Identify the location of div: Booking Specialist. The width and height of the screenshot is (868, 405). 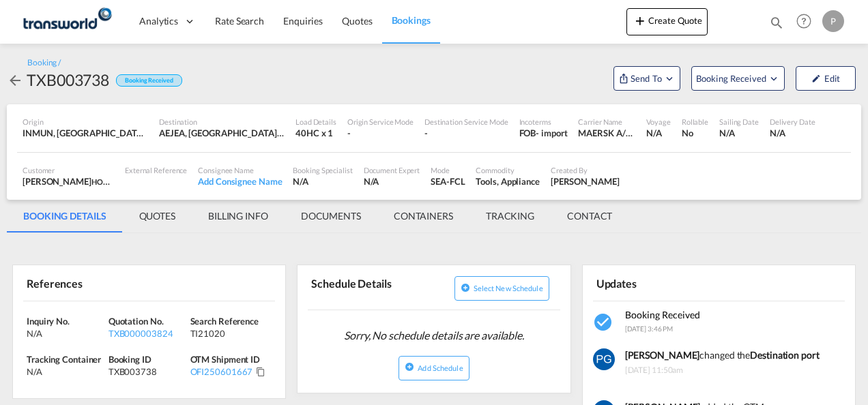
(322, 170).